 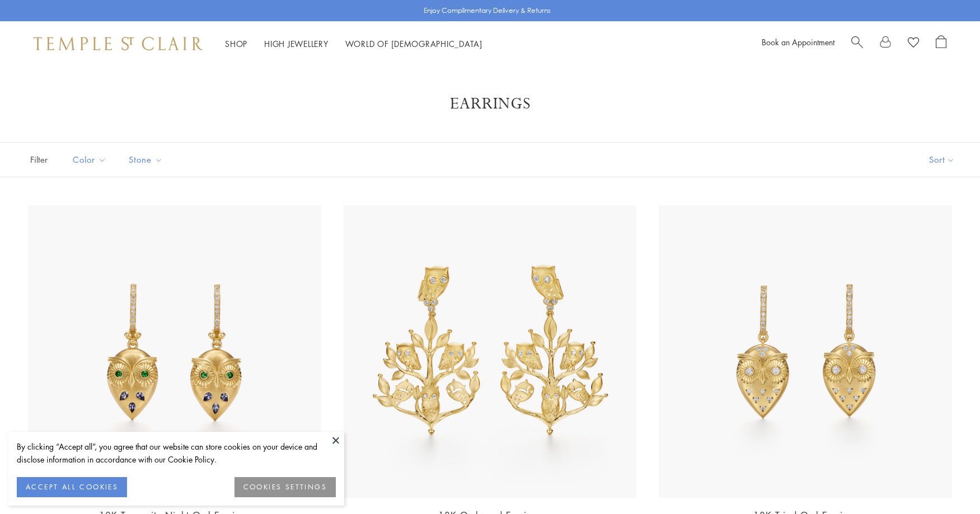 What do you see at coordinates (798, 42) in the screenshot?
I see `a: Book an Appointment` at bounding box center [798, 42].